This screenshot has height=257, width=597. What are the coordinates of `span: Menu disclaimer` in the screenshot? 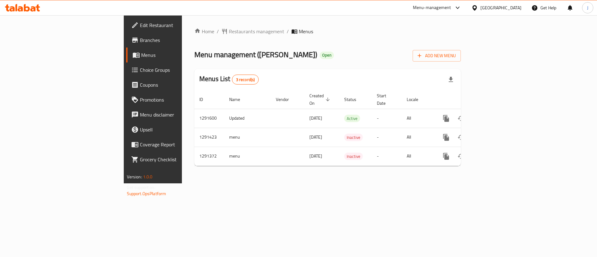 It's located at (179, 115).